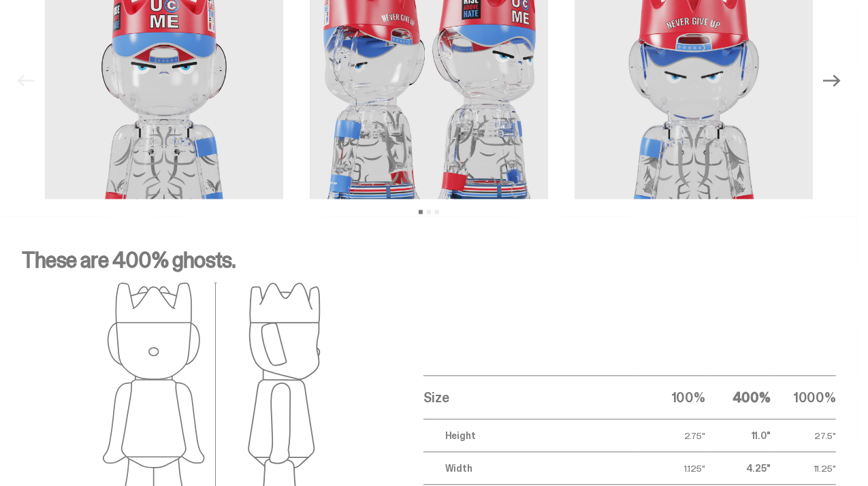 This screenshot has height=486, width=868. Describe the element at coordinates (531, 398) in the screenshot. I see `th: Size` at that location.